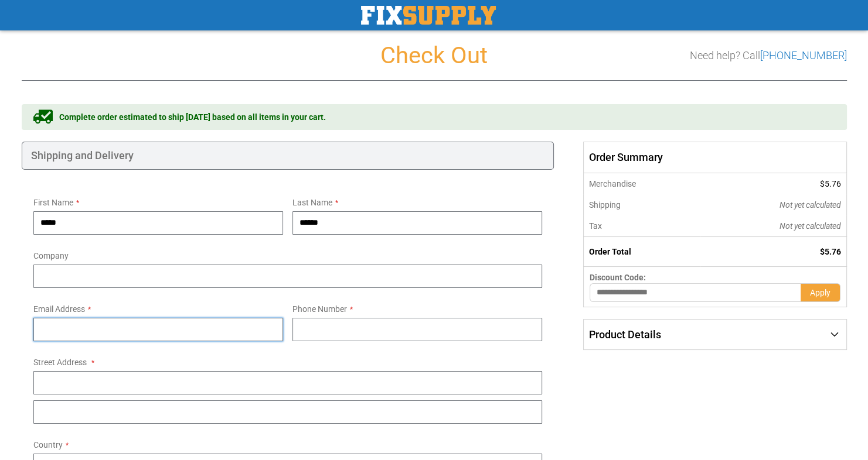 Image resolution: width=868 pixels, height=460 pixels. Describe the element at coordinates (605, 205) in the screenshot. I see `span: Shipping` at that location.